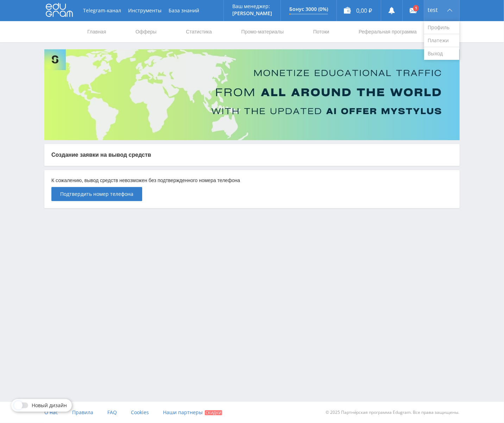 This screenshot has width=504, height=423. I want to click on span: Наши партнеры, so click(183, 412).